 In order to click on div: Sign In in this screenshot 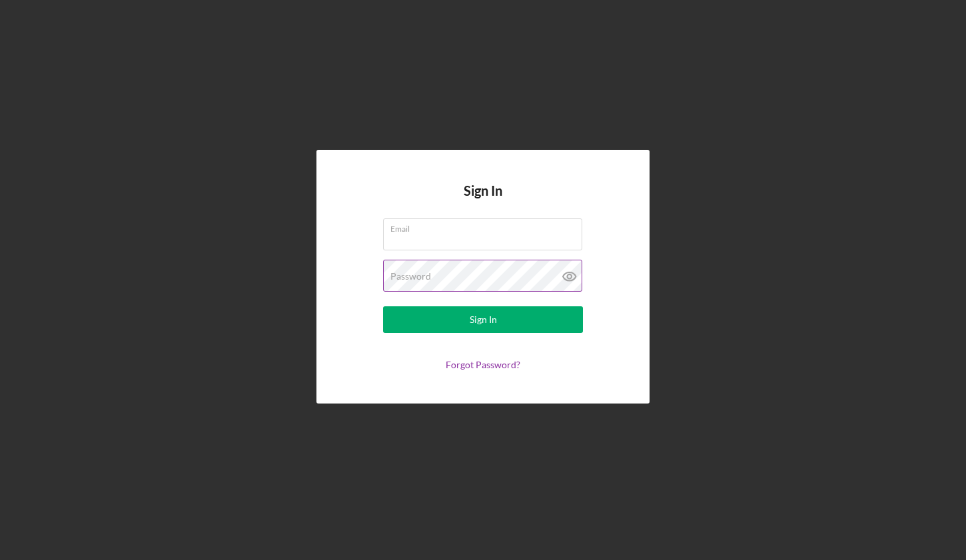, I will do `click(483, 320)`.